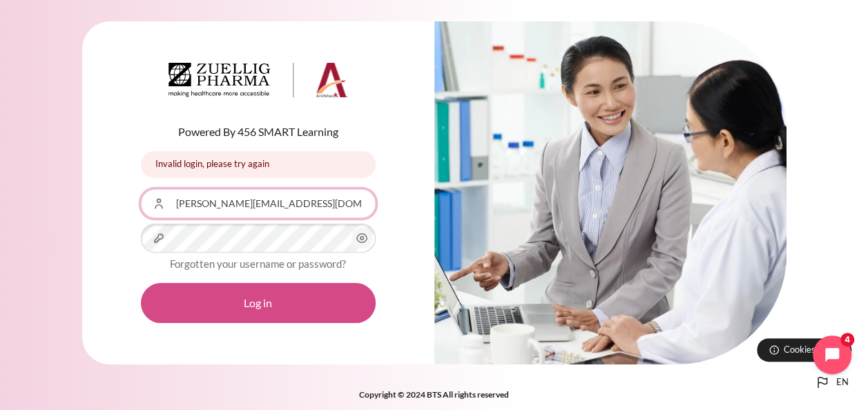 The width and height of the screenshot is (868, 410). What do you see at coordinates (259, 204) in the screenshot?
I see `input: Username or Email Address` at bounding box center [259, 204].